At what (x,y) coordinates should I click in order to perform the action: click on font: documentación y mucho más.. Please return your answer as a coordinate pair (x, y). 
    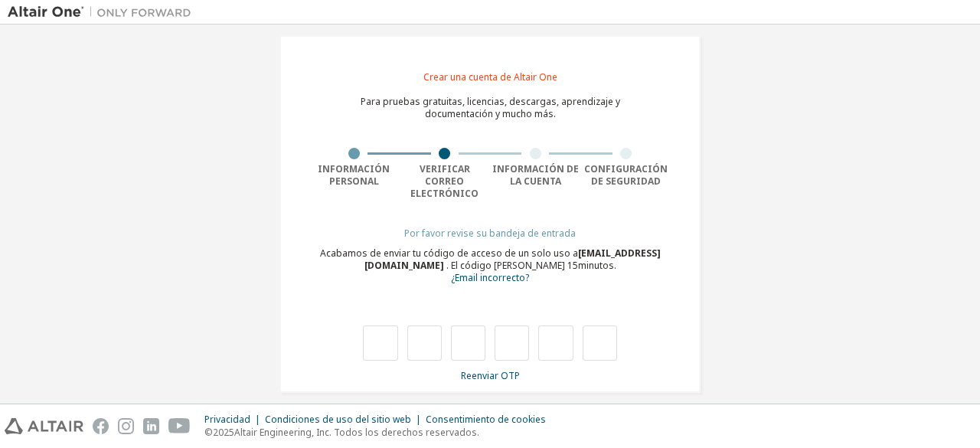
    Looking at the image, I should click on (490, 113).